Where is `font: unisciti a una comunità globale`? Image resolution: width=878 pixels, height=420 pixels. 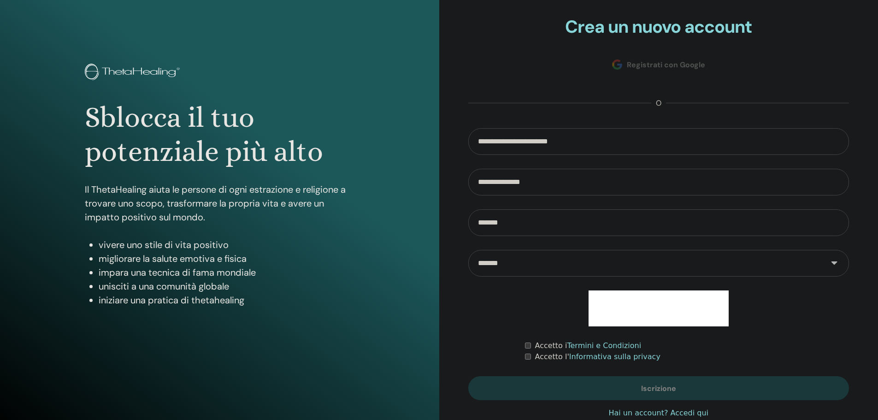
font: unisciti a una comunità globale is located at coordinates (164, 286).